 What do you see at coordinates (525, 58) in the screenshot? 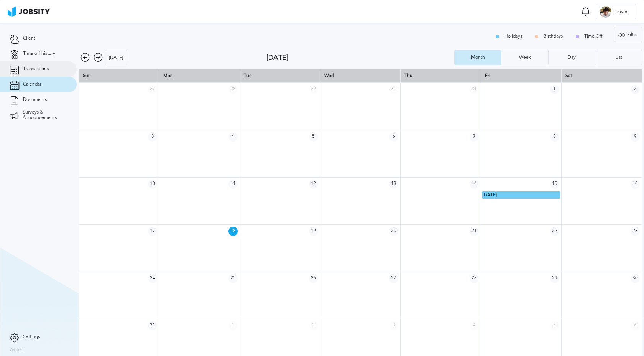
I see `div: Week` at bounding box center [525, 58].